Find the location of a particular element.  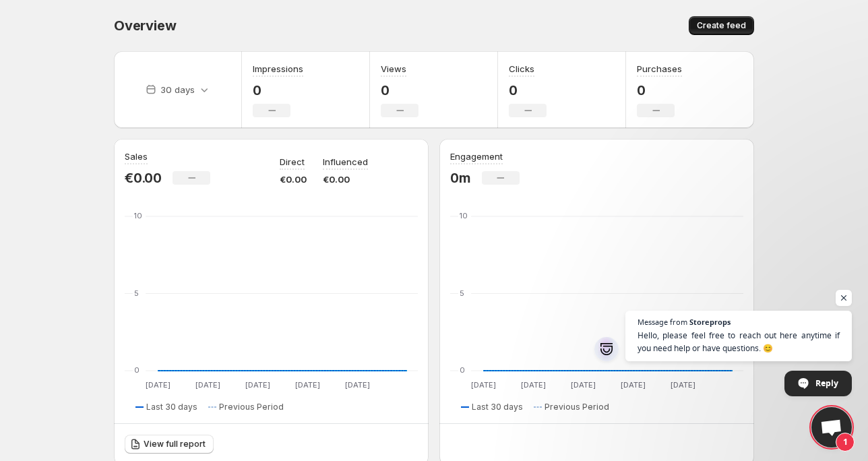

div: Open chat is located at coordinates (832, 427).